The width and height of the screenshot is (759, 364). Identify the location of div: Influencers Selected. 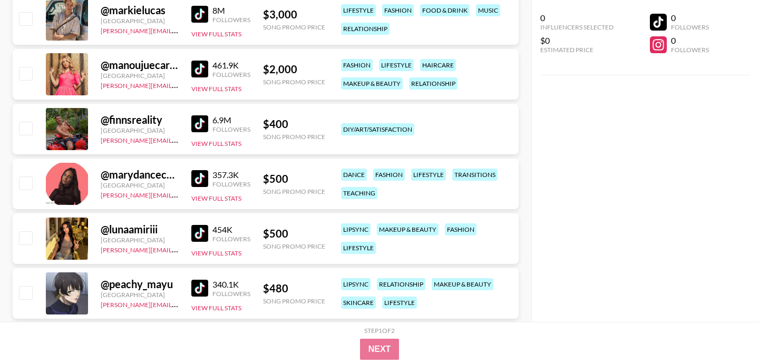
(577, 27).